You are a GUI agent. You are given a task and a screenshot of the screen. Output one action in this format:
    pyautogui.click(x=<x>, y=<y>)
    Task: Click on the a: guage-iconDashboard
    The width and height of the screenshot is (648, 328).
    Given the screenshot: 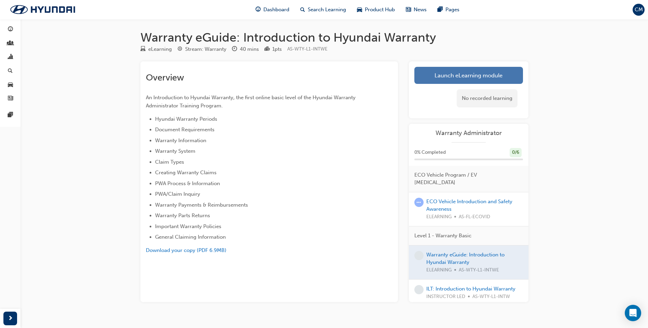 What is the action you would take?
    pyautogui.click(x=272, y=10)
    